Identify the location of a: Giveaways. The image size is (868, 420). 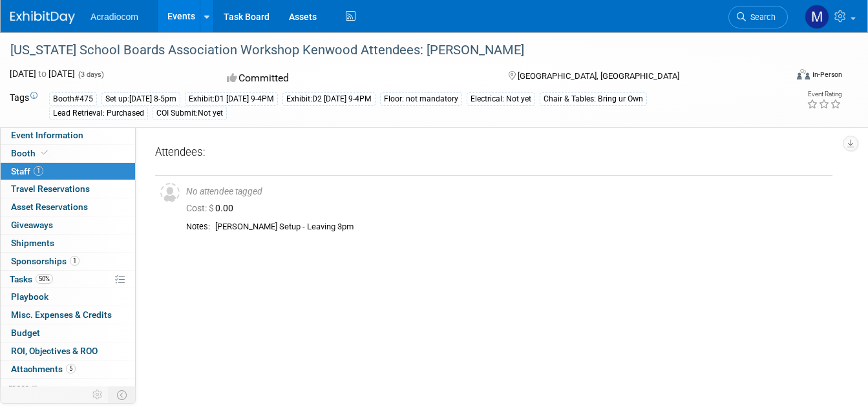
(68, 225).